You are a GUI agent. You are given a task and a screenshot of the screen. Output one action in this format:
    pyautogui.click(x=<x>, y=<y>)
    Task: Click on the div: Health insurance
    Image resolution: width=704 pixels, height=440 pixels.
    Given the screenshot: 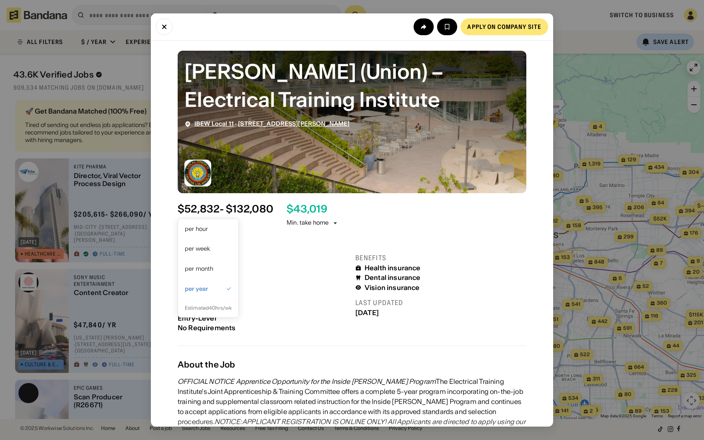 What is the action you would take?
    pyautogui.click(x=393, y=268)
    